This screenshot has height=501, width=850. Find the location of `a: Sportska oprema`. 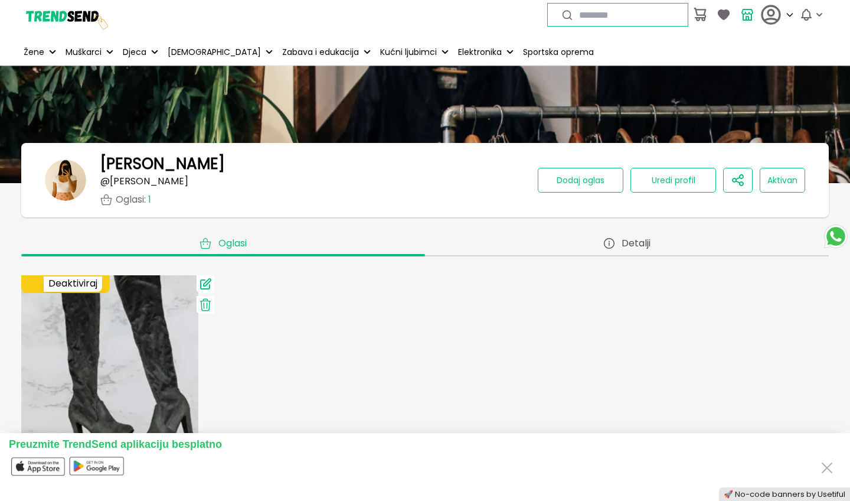

a: Sportska oprema is located at coordinates (559, 52).